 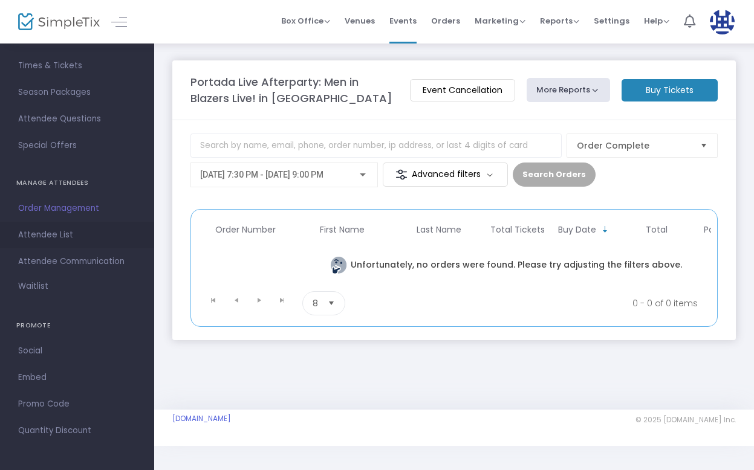 What do you see at coordinates (360, 21) in the screenshot?
I see `span: Venues` at bounding box center [360, 21].